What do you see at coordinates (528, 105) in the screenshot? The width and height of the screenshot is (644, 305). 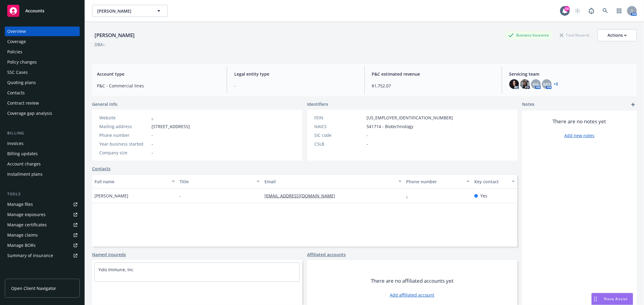 I see `span: Notes` at bounding box center [528, 105].